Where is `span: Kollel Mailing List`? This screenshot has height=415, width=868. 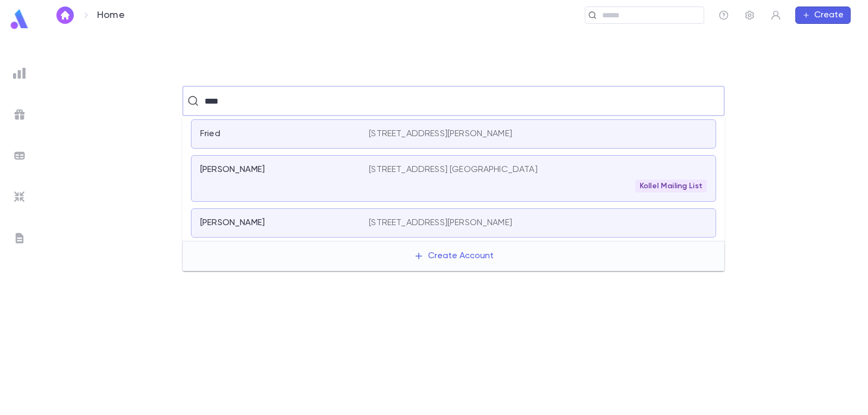
span: Kollel Mailing List is located at coordinates (671, 186).